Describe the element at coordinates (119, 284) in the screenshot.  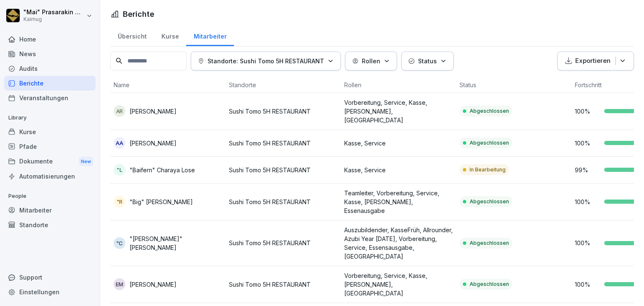
I see `div: EM` at that location.